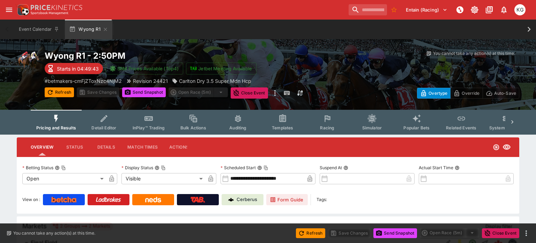 The width and height of the screenshot is (536, 243). Describe the element at coordinates (193, 127) in the screenshot. I see `span: Bulk Actions` at that location.